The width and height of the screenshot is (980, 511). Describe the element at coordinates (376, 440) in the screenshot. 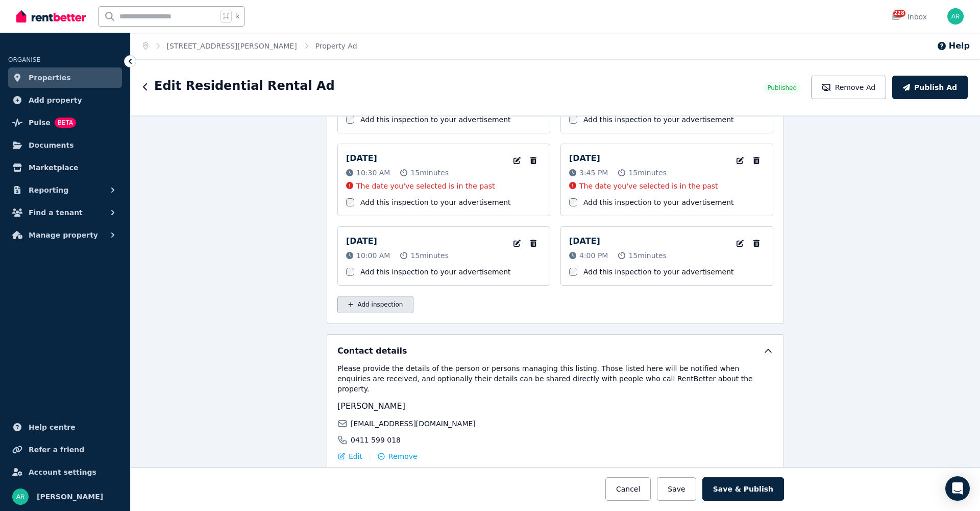

I see `span: 0411 599 018` at that location.